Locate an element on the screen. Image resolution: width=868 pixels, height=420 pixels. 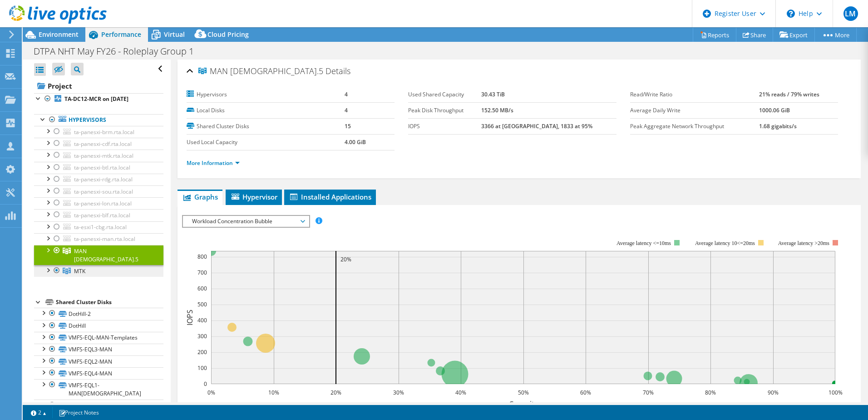
span: Graphs is located at coordinates (200, 197).